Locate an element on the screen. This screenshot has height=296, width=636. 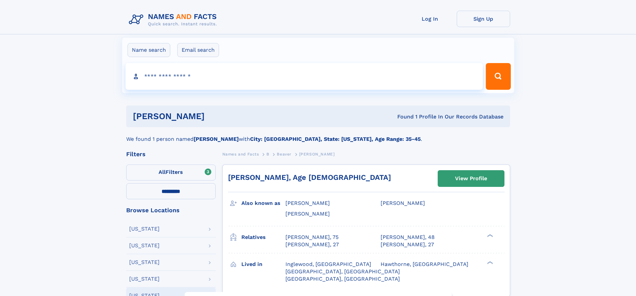
h3: Lived in is located at coordinates (263, 264).